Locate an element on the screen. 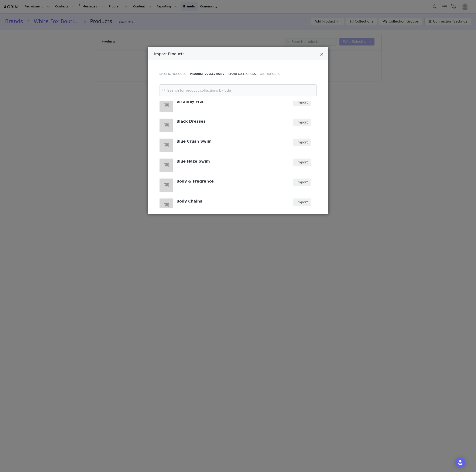  h4: Blue Haze Swim is located at coordinates (231, 161).